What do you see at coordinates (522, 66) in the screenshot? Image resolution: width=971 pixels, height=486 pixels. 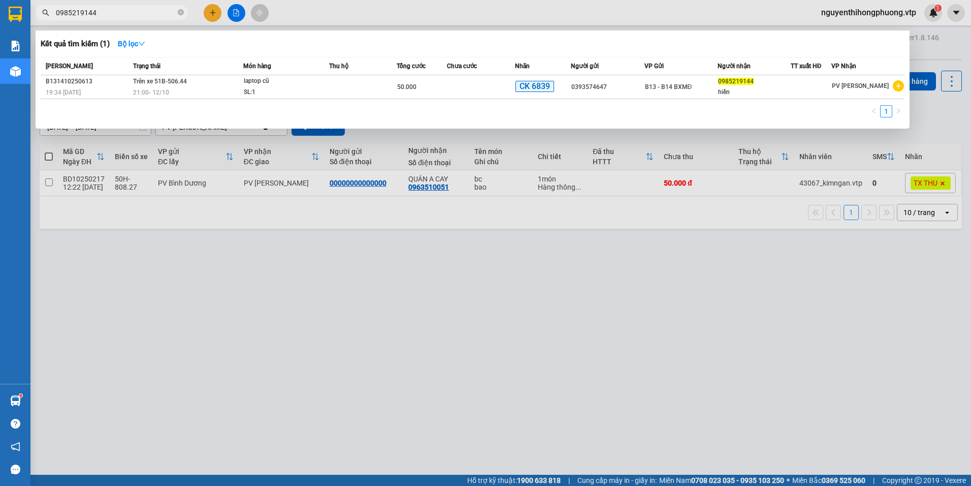 I see `span: Nhãn` at bounding box center [522, 66].